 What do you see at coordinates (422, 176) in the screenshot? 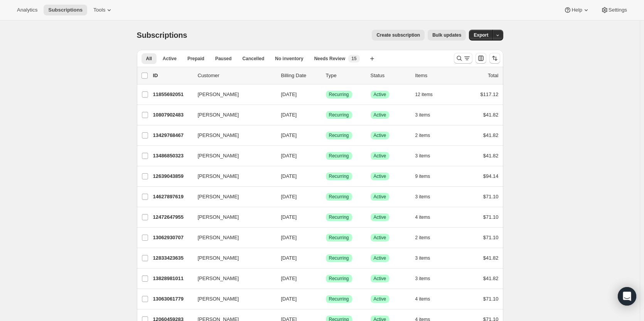
I see `span: 9 items` at bounding box center [422, 176].